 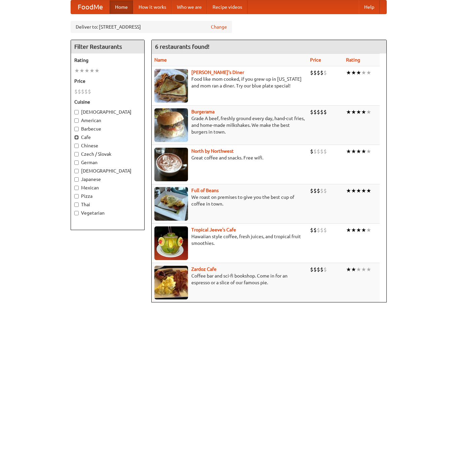 What do you see at coordinates (121, 7) in the screenshot?
I see `a: Home` at bounding box center [121, 7].